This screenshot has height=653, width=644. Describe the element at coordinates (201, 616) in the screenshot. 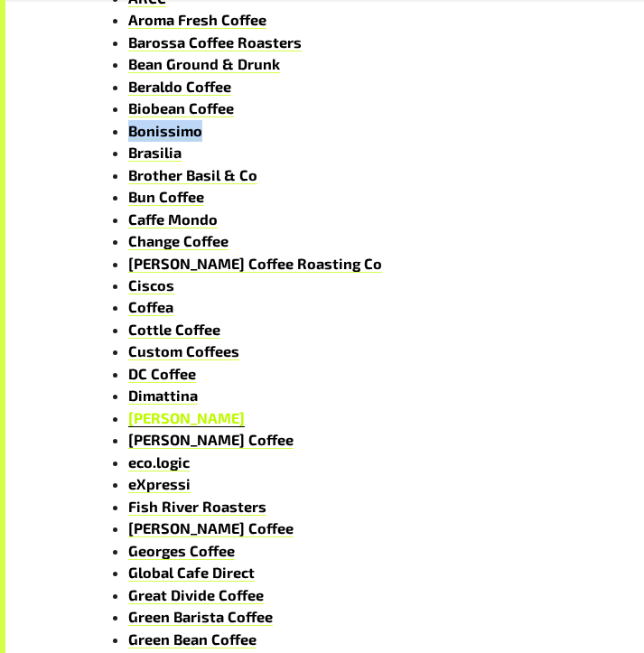

I see `a: Green Barista Coffee` at that location.